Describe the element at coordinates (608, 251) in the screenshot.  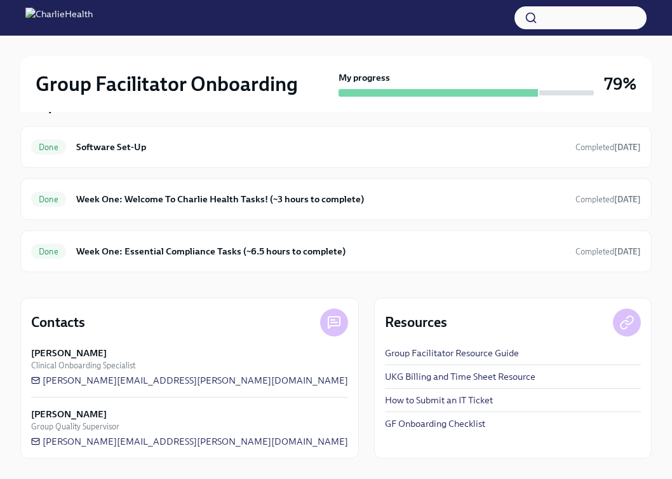
I see `span: September 27th, 2025 09:01` at that location.